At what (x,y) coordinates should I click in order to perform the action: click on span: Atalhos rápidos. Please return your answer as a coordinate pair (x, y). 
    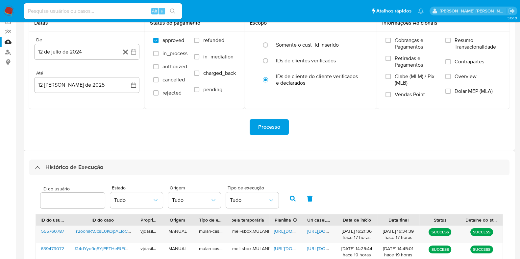
    Looking at the image, I should click on (393, 11).